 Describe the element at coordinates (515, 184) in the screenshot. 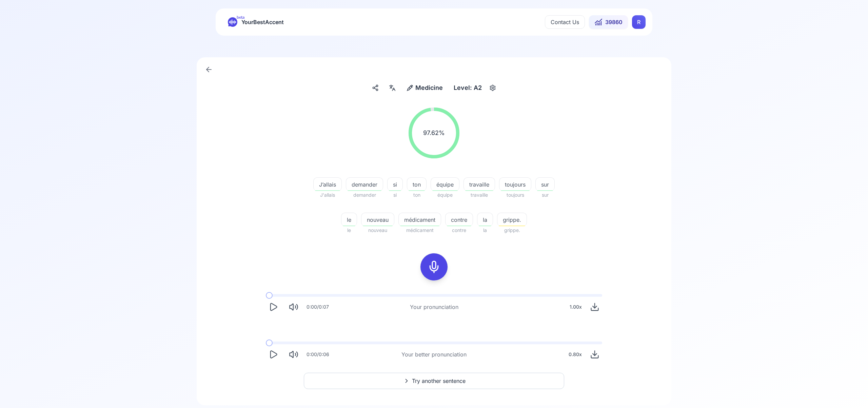

I see `button: toujours` at that location.